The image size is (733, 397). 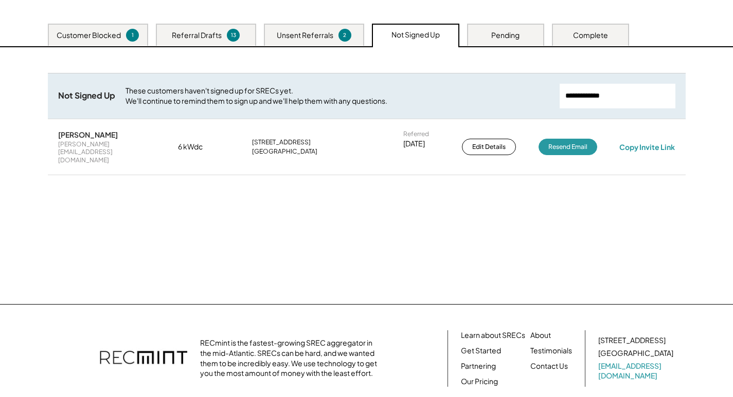 What do you see at coordinates (647, 147) in the screenshot?
I see `div: Copy Invite Link` at bounding box center [647, 147].